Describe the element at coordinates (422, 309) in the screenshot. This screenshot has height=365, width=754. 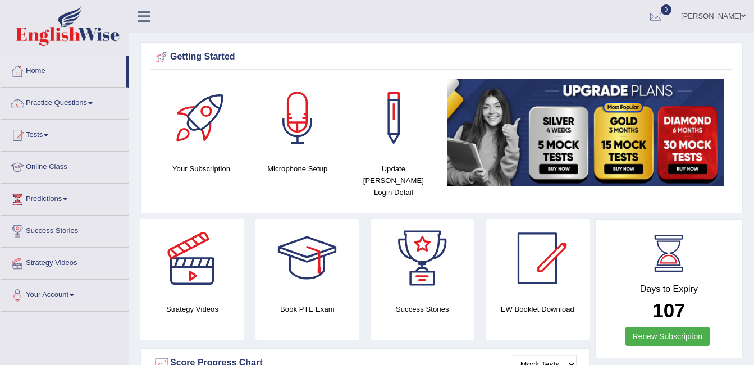
I see `h4: Success Stories` at that location.